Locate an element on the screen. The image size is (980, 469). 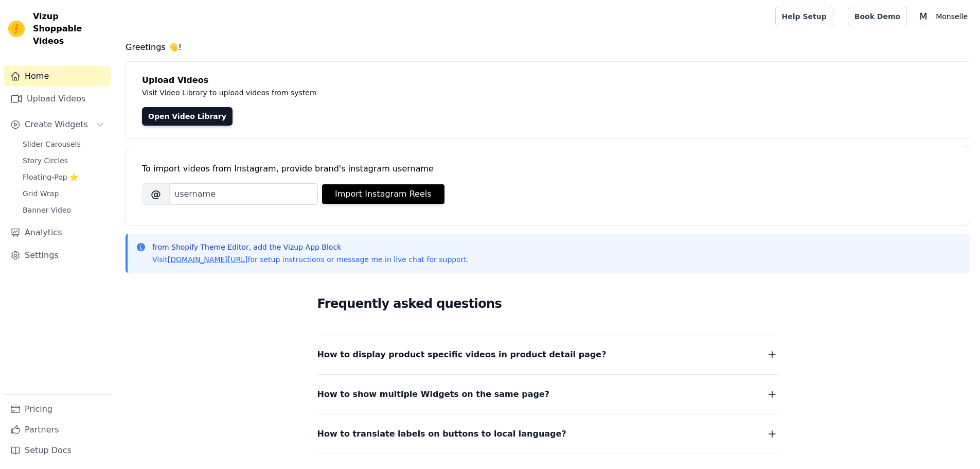
p: Visit Video Library to upload videos from system is located at coordinates (372, 92).